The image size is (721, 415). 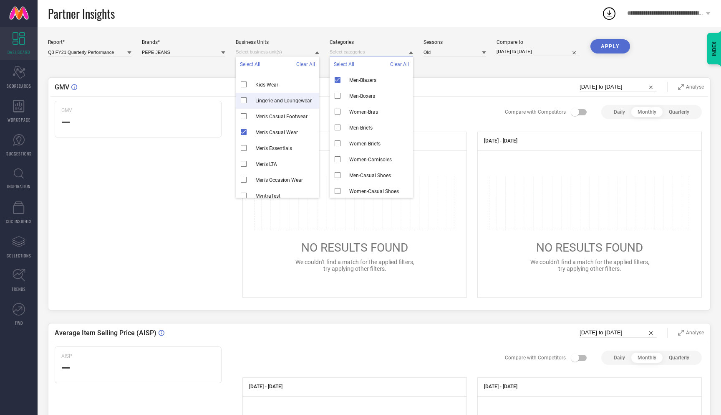 What do you see at coordinates (538, 51) in the screenshot?
I see `input: Select range to compare` at bounding box center [538, 51].